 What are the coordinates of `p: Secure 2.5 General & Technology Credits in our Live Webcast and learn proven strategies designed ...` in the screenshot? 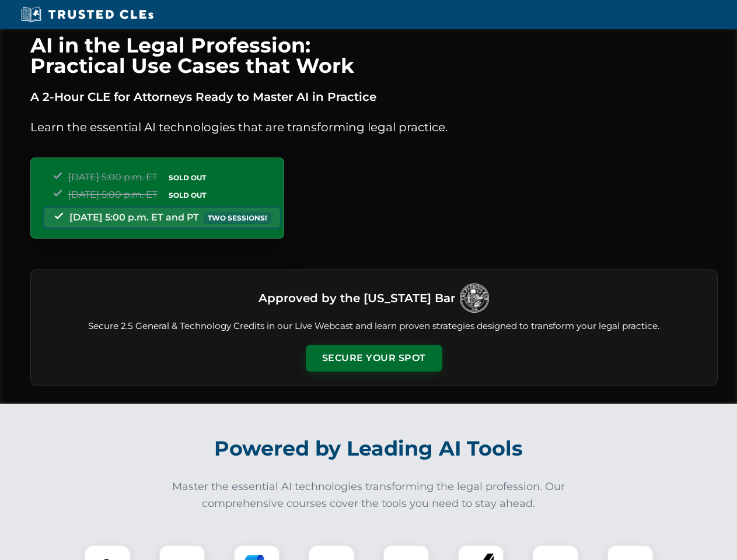 It's located at (374, 326).